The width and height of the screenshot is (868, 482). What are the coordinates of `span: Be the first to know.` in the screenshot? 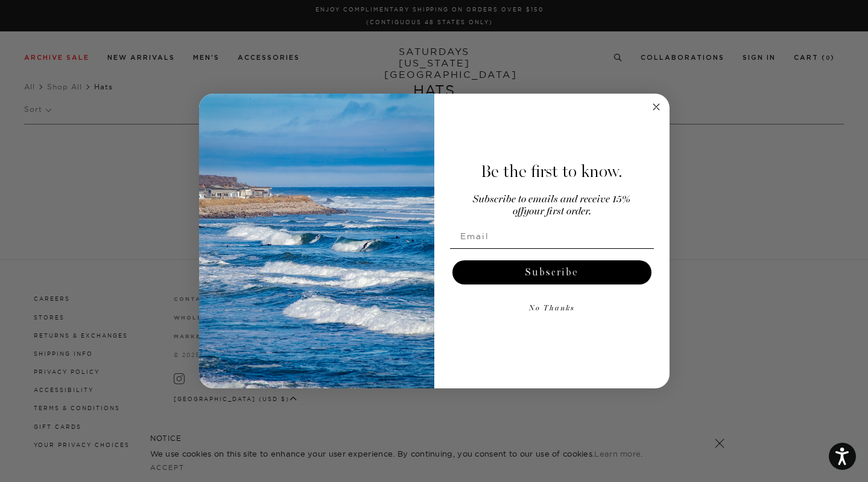 It's located at (551, 171).